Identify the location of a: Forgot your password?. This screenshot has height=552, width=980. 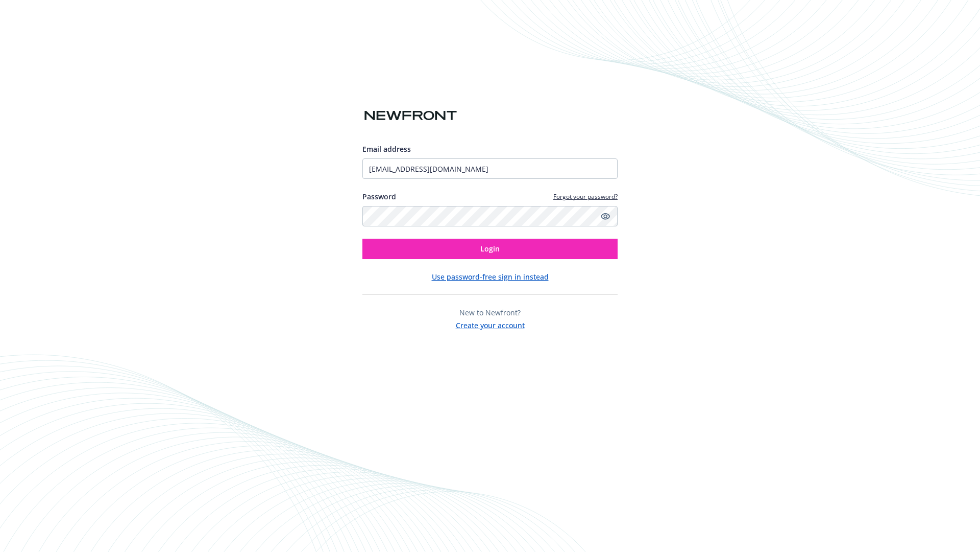
(586, 196).